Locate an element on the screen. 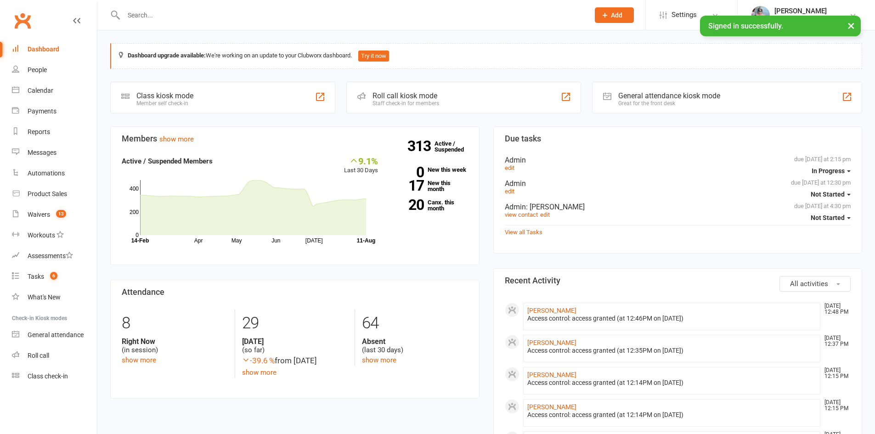 This screenshot has height=434, width=875. a: 20Canx. this month is located at coordinates (430, 205).